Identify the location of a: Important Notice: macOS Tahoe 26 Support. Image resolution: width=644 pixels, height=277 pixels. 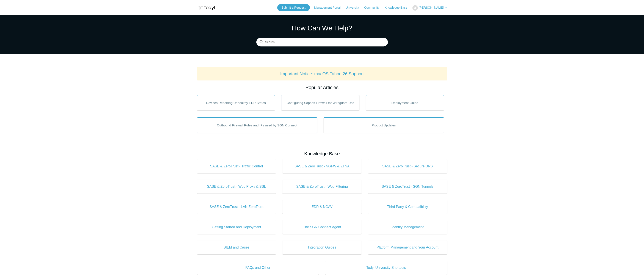
(322, 74).